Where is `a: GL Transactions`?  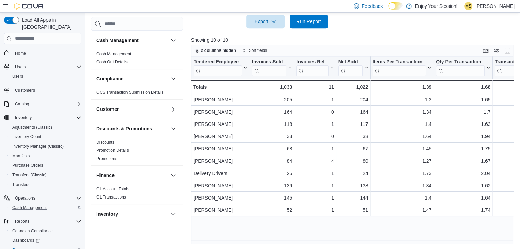 a: GL Transactions is located at coordinates (111, 198).